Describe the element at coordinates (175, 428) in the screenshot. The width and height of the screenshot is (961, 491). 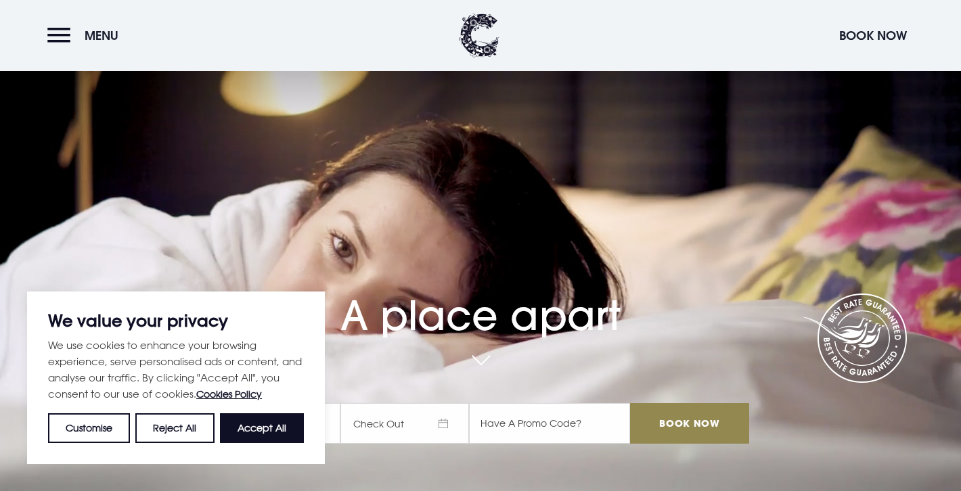
I see `button: Reject All` at that location.